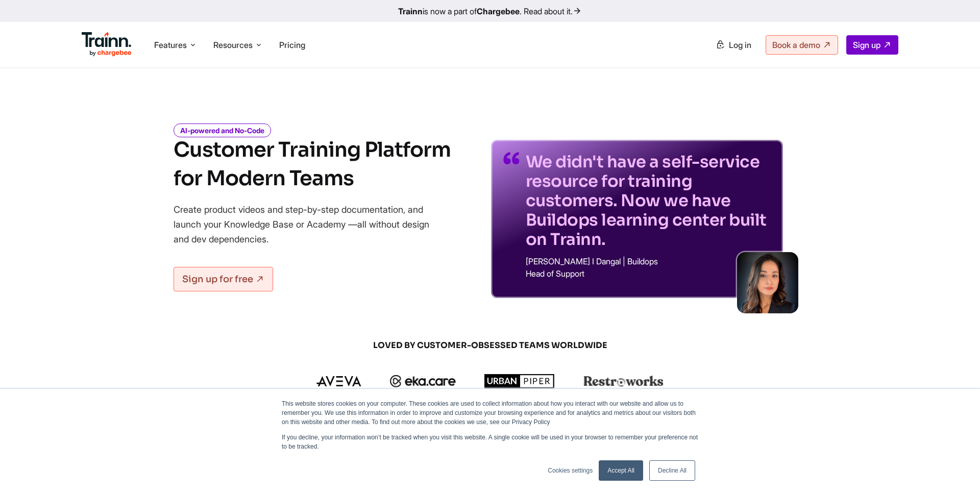 The image size is (980, 494). What do you see at coordinates (623, 381) in the screenshot?
I see `img: restroworks logo` at bounding box center [623, 381].